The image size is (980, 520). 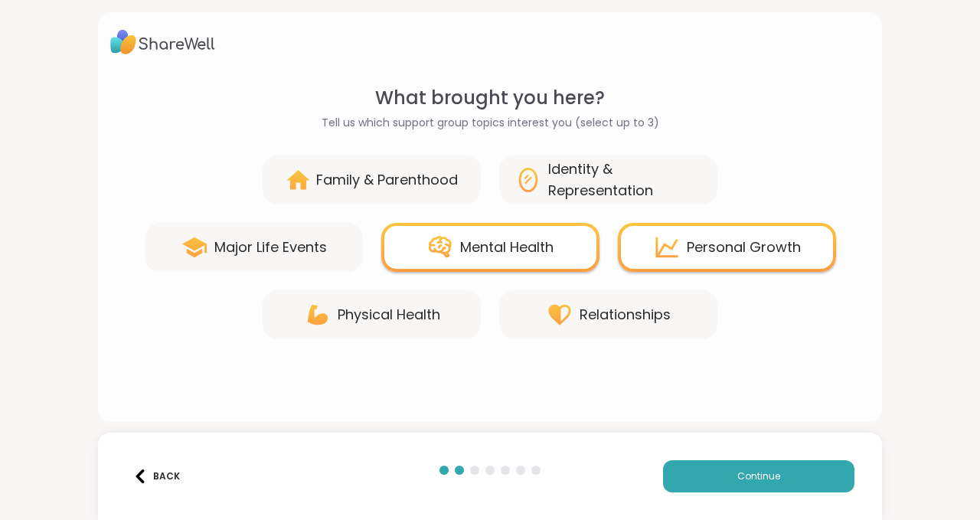 What do you see at coordinates (624, 314) in the screenshot?
I see `div: Relationships` at bounding box center [624, 314].